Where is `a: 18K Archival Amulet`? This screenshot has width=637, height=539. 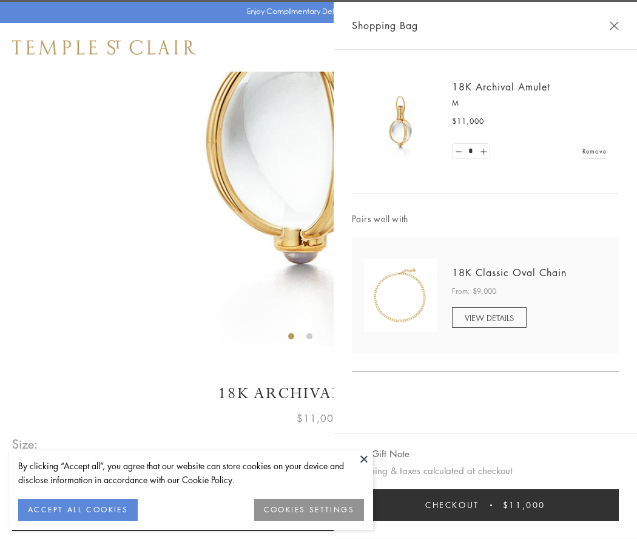
a: 18K Archival Amulet is located at coordinates (501, 87).